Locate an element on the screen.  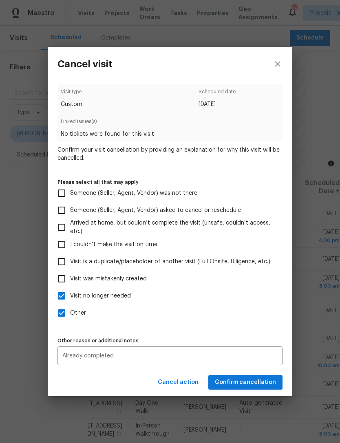
label: Other reason or additional notes is located at coordinates (170, 340).